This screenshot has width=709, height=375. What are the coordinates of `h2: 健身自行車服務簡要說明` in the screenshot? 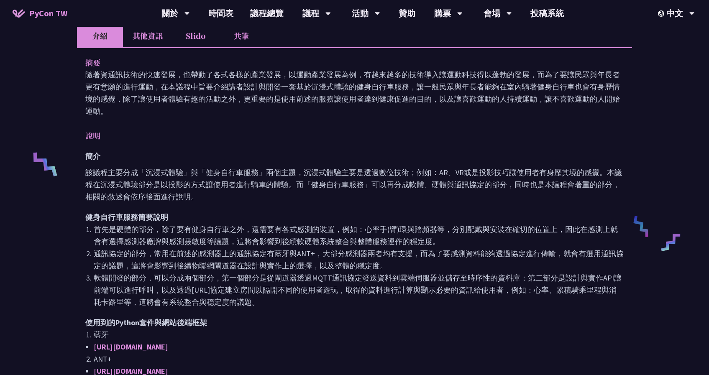 It's located at (354, 217).